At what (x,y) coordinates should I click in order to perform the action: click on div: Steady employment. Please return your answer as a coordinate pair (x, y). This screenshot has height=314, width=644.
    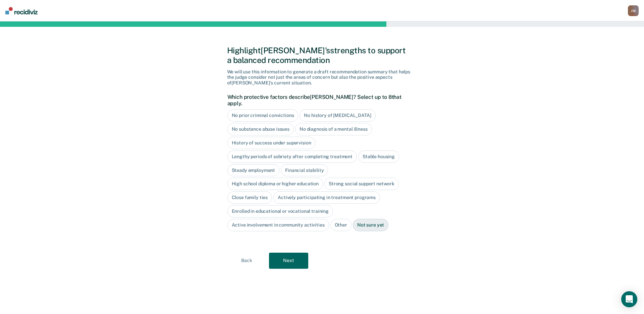
    Looking at the image, I should click on (253, 170).